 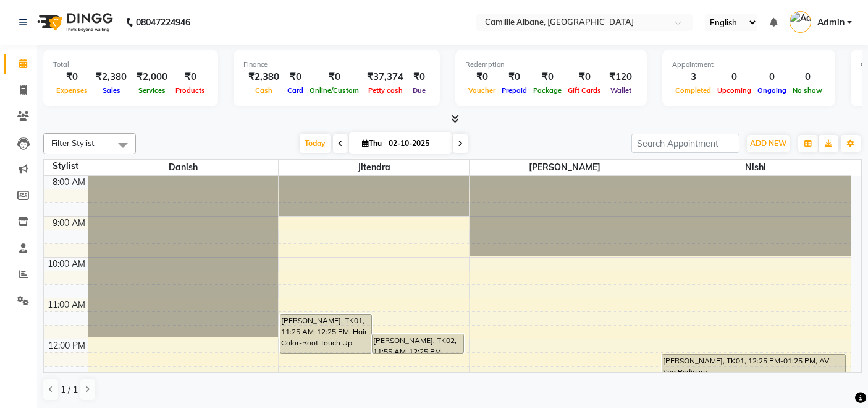 What do you see at coordinates (807, 90) in the screenshot?
I see `span: No show` at bounding box center [807, 90].